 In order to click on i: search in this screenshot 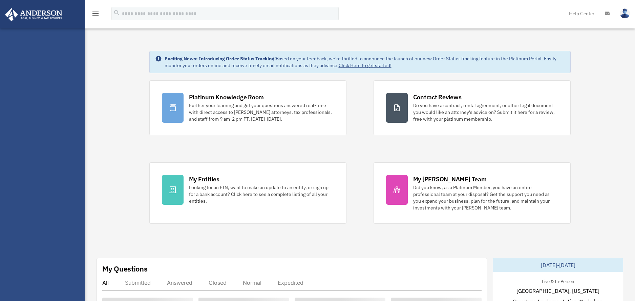, I will do `click(117, 13)`.